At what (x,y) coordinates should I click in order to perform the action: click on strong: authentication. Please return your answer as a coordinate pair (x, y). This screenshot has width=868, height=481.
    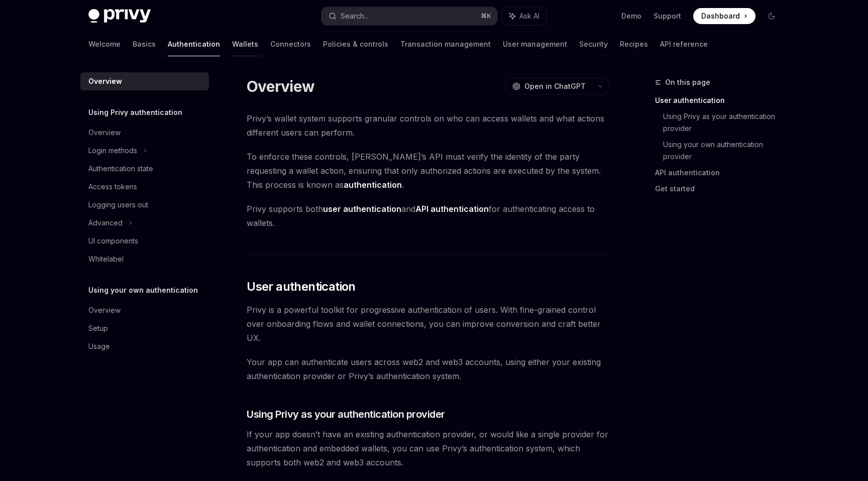
    Looking at the image, I should click on (373, 185).